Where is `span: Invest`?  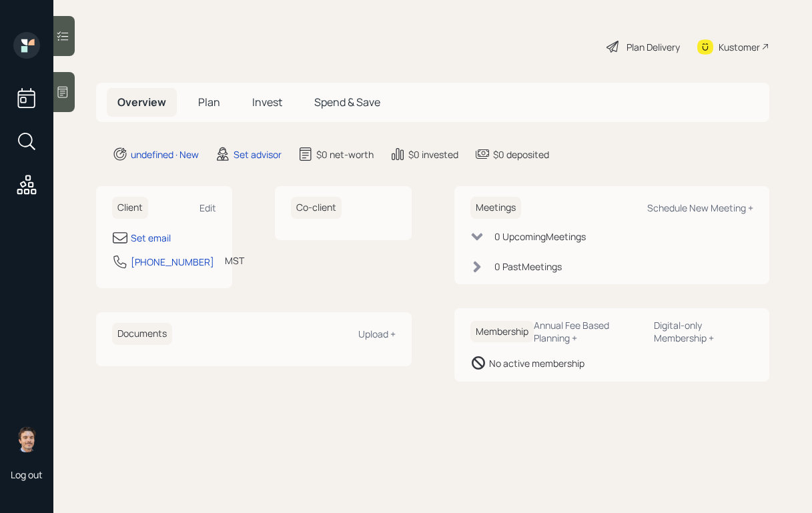 span: Invest is located at coordinates (267, 102).